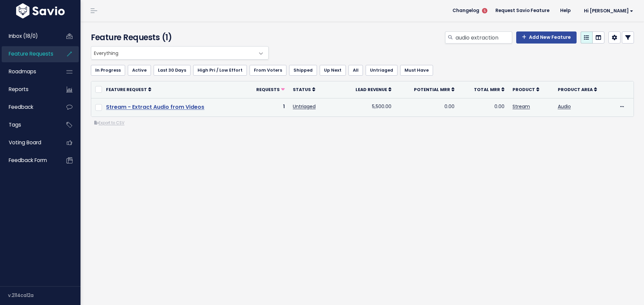 Image resolution: width=644 pixels, height=305 pixels. What do you see at coordinates (28, 107) in the screenshot?
I see `a: Feedback` at bounding box center [28, 107].